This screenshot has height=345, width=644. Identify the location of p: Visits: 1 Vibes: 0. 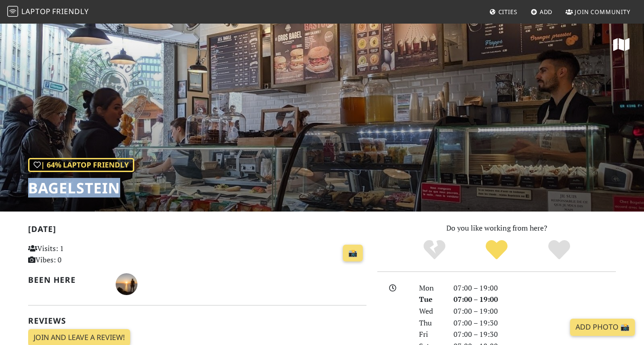
(81, 254).